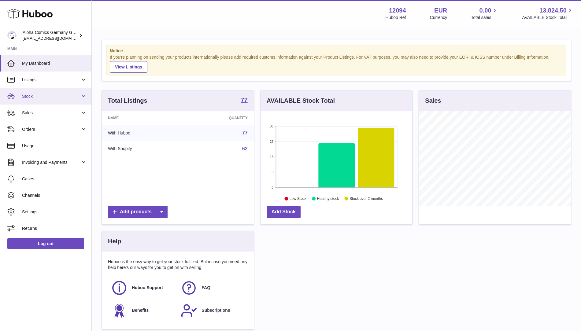 The image size is (581, 331). What do you see at coordinates (213, 288) in the screenshot?
I see `a: FAQ` at bounding box center [213, 288].